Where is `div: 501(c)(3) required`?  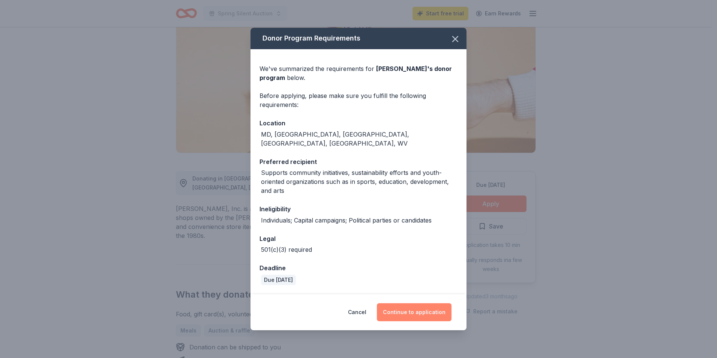
div: 501(c)(3) required is located at coordinates (286, 249).